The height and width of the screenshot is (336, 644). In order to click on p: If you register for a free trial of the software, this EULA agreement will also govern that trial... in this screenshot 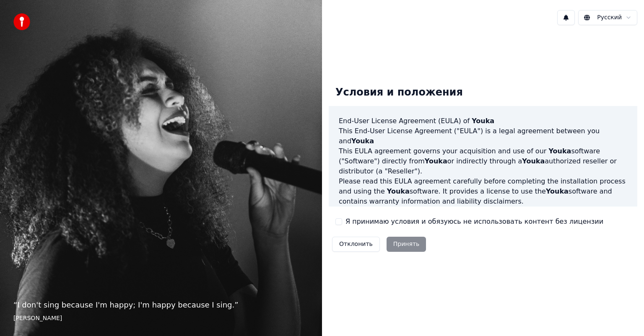, I will do `click(483, 226)`.